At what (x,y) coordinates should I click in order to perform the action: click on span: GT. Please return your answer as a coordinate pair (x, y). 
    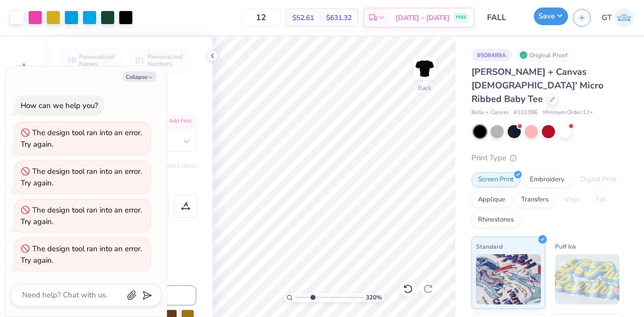
    Looking at the image, I should click on (607, 18).